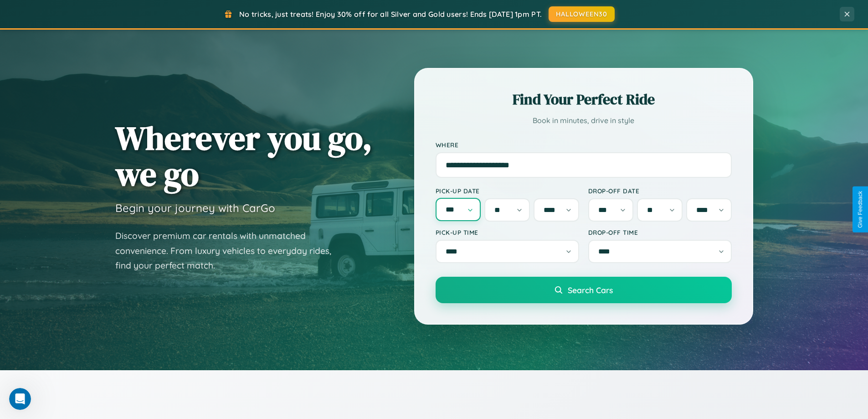 Image resolution: width=868 pixels, height=419 pixels. I want to click on label: Drop-off Time, so click(659, 232).